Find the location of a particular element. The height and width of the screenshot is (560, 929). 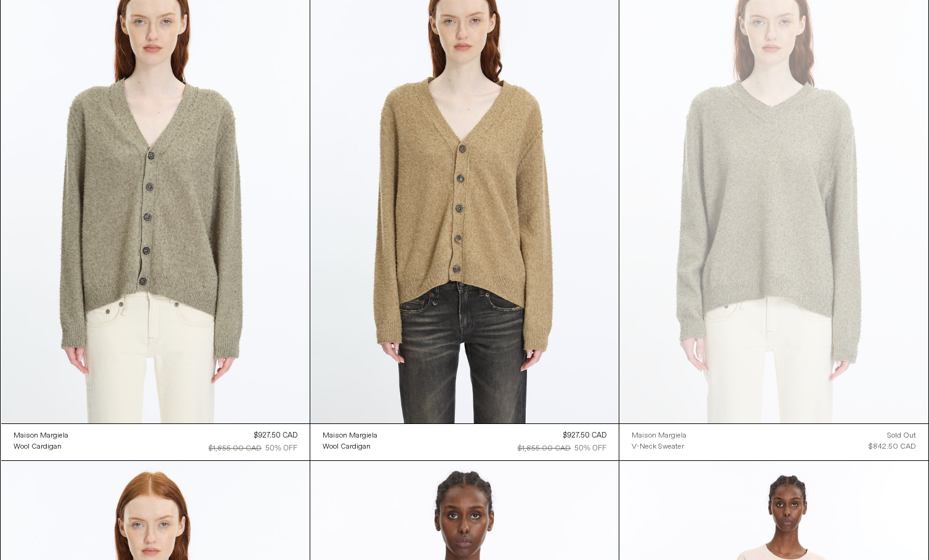

a: V-Neck Sweater is located at coordinates (659, 447).